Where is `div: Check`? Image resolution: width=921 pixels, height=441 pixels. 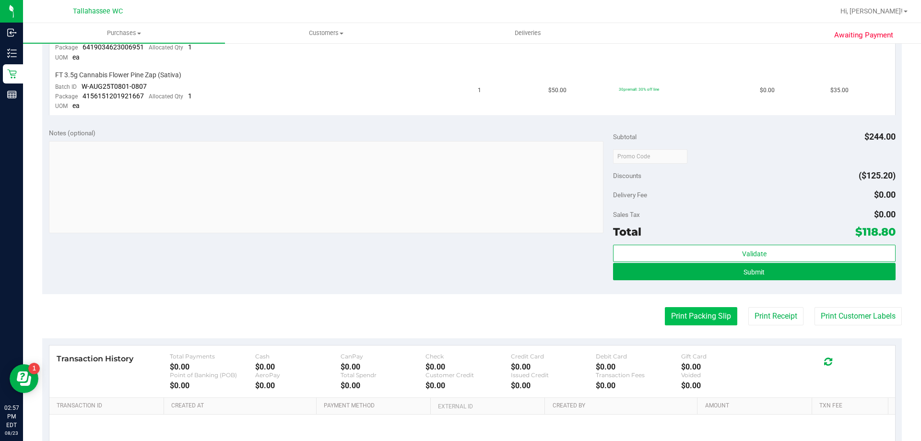
div: Check is located at coordinates (468, 356).